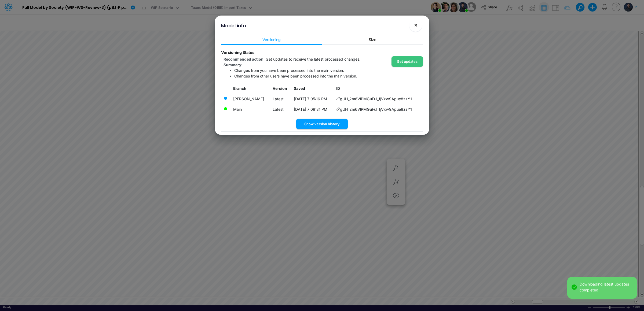  I want to click on td: Latest merged version, so click(250, 109).